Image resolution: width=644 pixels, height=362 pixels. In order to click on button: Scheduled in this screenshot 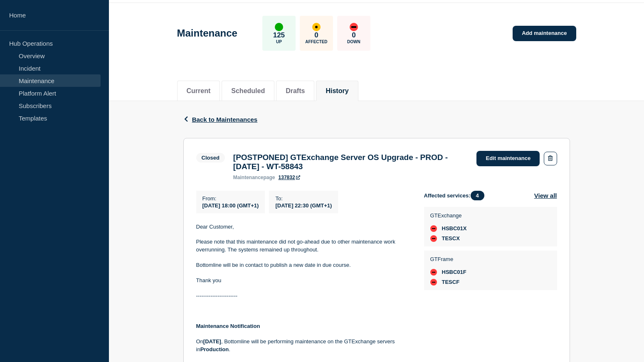, I will do `click(248, 91)`.